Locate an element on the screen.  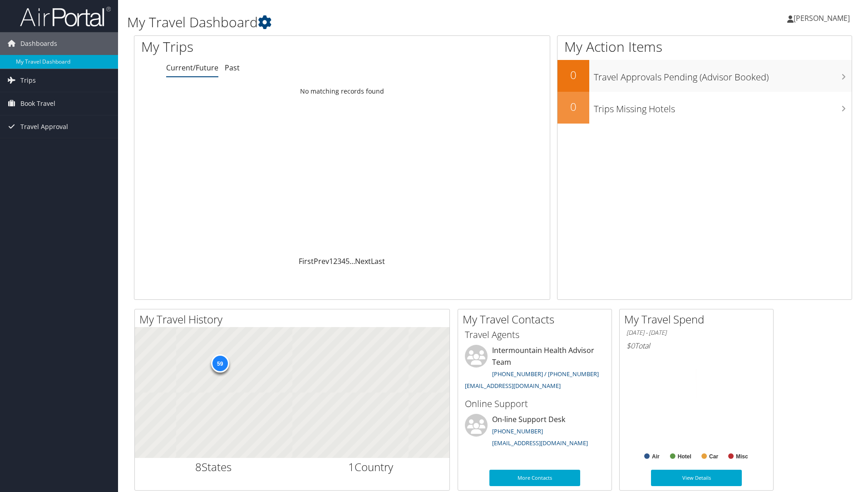
a: 0Trips Missing Hotels is located at coordinates (705, 108).